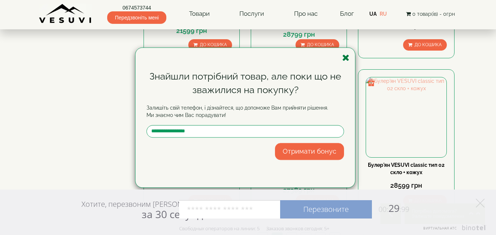 The height and width of the screenshot is (235, 496). I want to click on span: 00:, so click(383, 210).